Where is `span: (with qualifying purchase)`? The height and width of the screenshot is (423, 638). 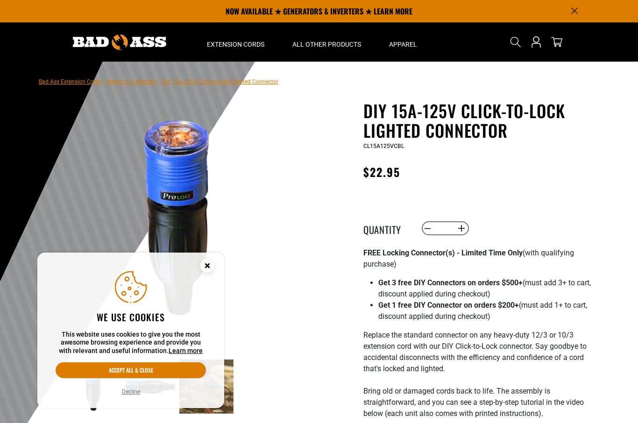 span: (with qualifying purchase) is located at coordinates (469, 258).